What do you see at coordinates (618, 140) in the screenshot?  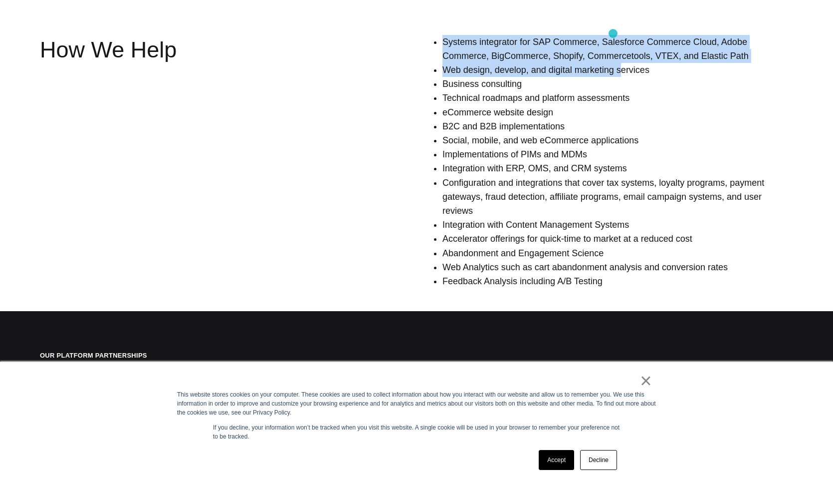 I see `li: Social, mobile, and web eCommerce applications` at bounding box center [618, 140].